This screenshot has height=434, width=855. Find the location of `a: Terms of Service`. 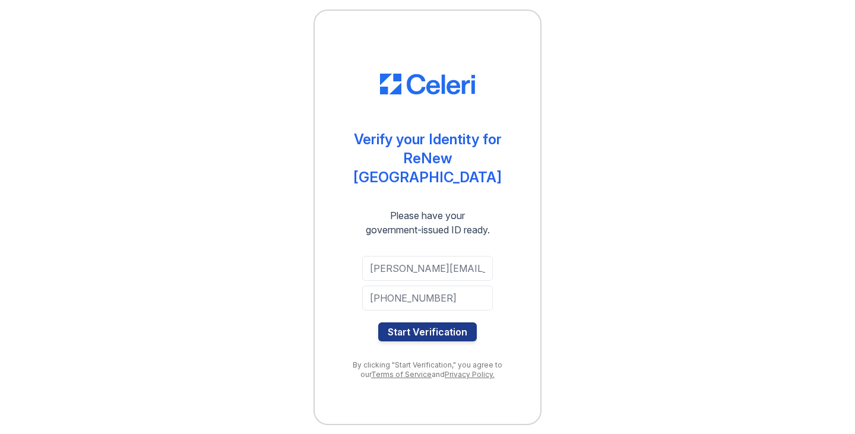

a: Terms of Service is located at coordinates (401, 374).